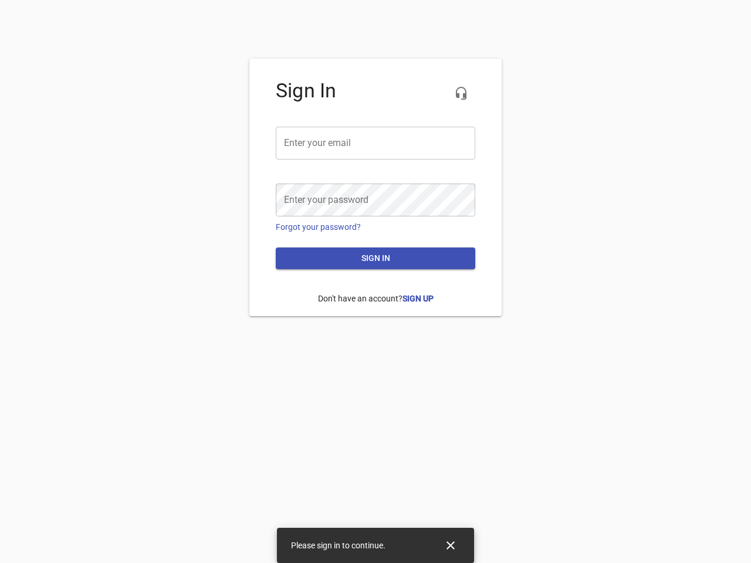  What do you see at coordinates (318, 227) in the screenshot?
I see `a: Forgot your password?` at bounding box center [318, 227].